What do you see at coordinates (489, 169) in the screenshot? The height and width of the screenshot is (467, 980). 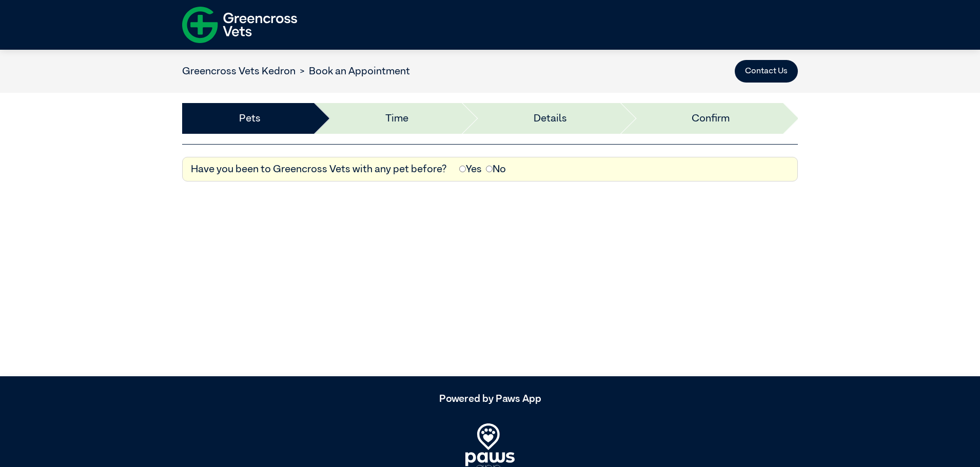 I see `input: No` at bounding box center [489, 169].